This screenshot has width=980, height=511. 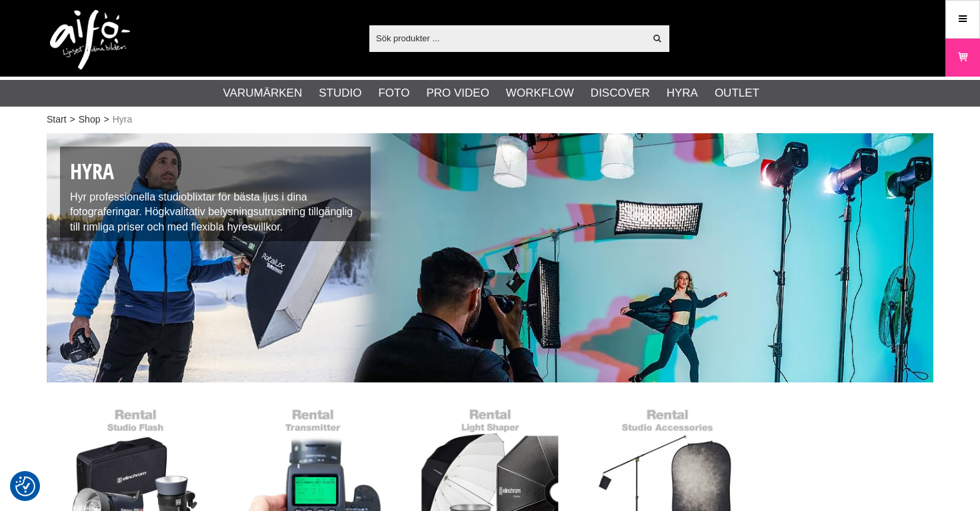 I want to click on div: Hyr professionella studioblixtar för bästa ljus i dina fotograferingar. Högkvalitativ belysningsu..., so click(x=215, y=194).